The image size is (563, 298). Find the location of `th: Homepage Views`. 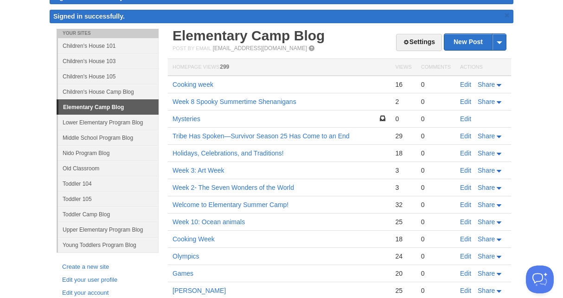

th: Homepage Views is located at coordinates (279, 67).